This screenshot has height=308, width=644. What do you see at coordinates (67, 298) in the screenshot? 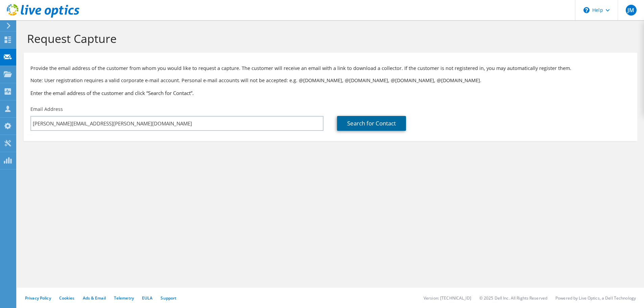
I see `a: Cookies` at bounding box center [67, 298].